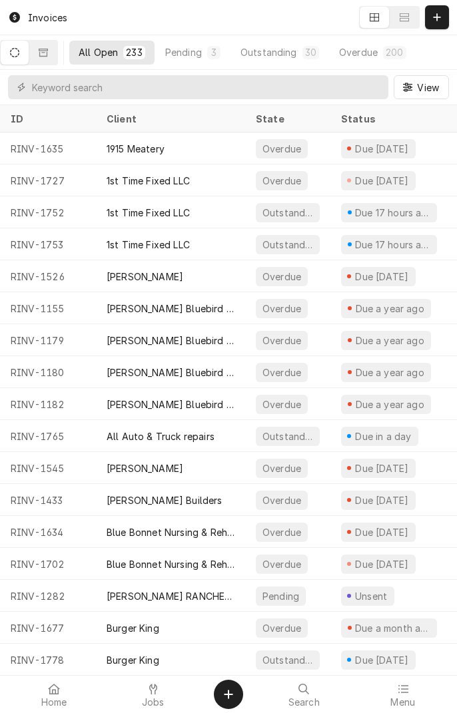  I want to click on div: Client, so click(169, 119).